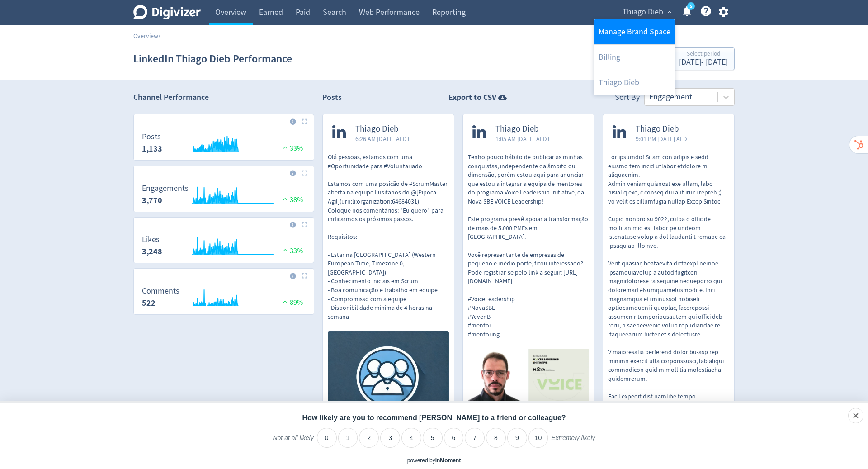 The width and height of the screenshot is (868, 469). I want to click on a: Manage Brand Space, so click(634, 31).